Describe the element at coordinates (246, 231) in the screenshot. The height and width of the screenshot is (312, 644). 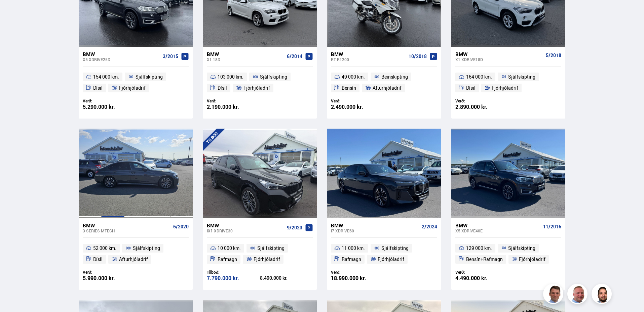
I see `div: ix1 XDRIVE30` at that location.